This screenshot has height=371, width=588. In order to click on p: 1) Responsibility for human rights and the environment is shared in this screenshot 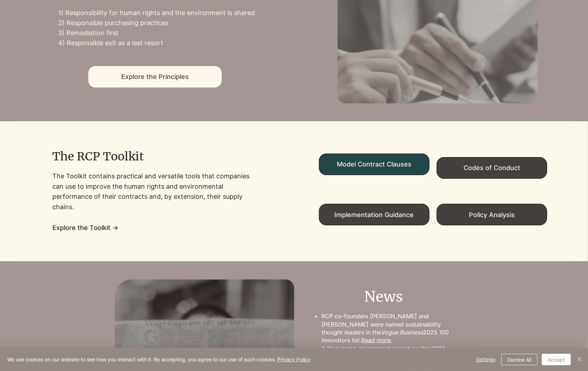, I will do `click(162, 13)`.